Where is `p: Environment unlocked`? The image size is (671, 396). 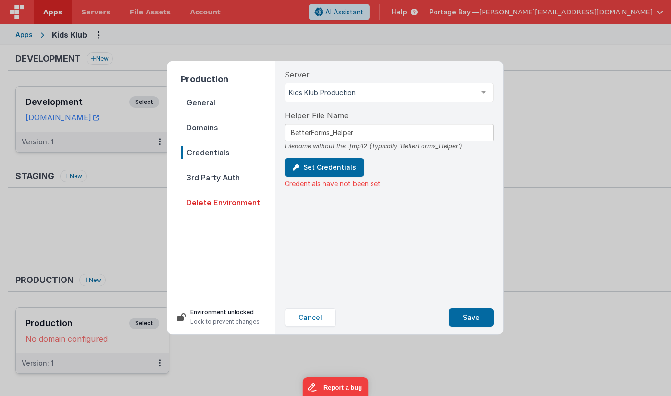
p: Environment unlocked is located at coordinates (225, 312).